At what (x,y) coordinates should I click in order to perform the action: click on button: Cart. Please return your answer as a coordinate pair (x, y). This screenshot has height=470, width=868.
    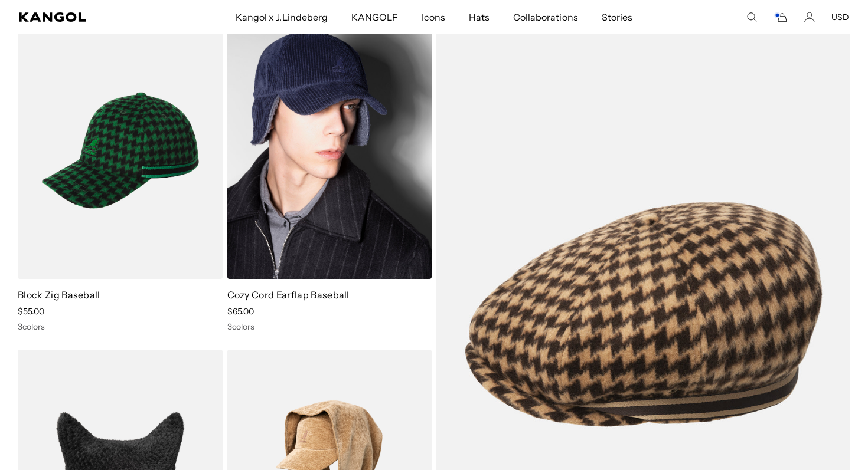
    Looking at the image, I should click on (780, 17).